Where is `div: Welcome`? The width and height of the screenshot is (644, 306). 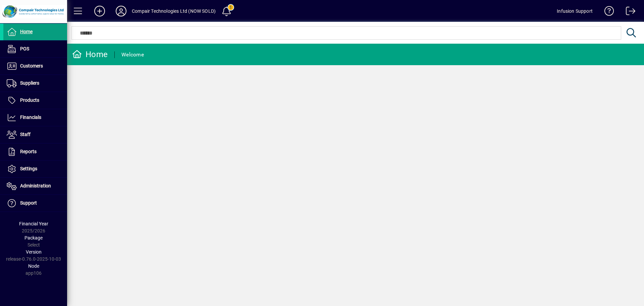 div: Welcome is located at coordinates (132, 55).